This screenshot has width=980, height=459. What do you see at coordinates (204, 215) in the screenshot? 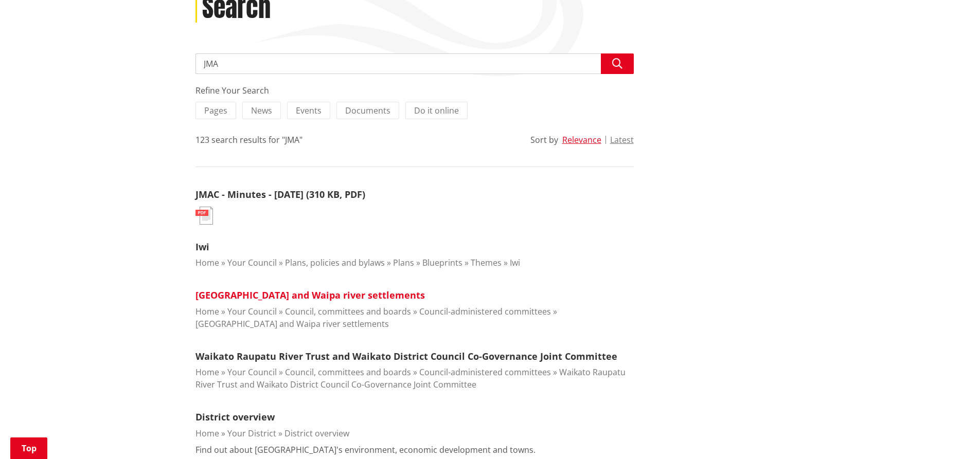
I see `img: document-pdf.svg` at bounding box center [204, 215].